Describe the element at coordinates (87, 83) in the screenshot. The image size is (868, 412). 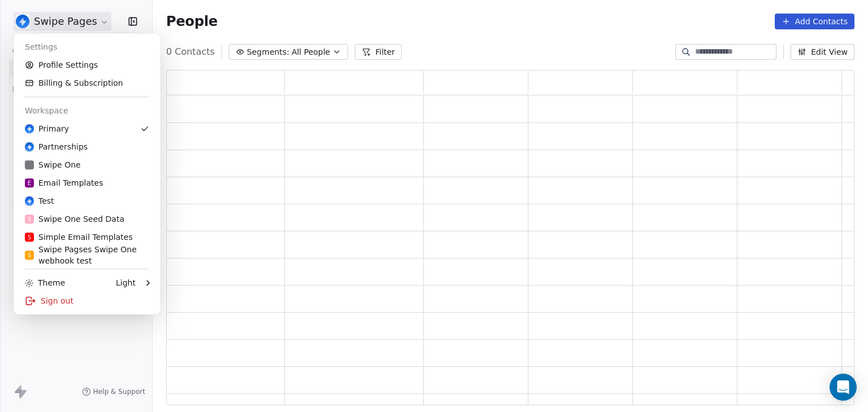
I see `a: Billing & Subscription` at that location.